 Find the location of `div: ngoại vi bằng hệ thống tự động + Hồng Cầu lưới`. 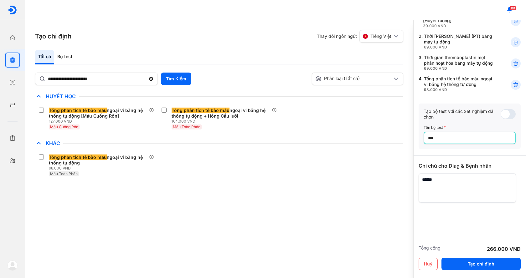

div: ngoại vi bằng hệ thống tự động + Hồng Cầu lưới is located at coordinates (220, 113).